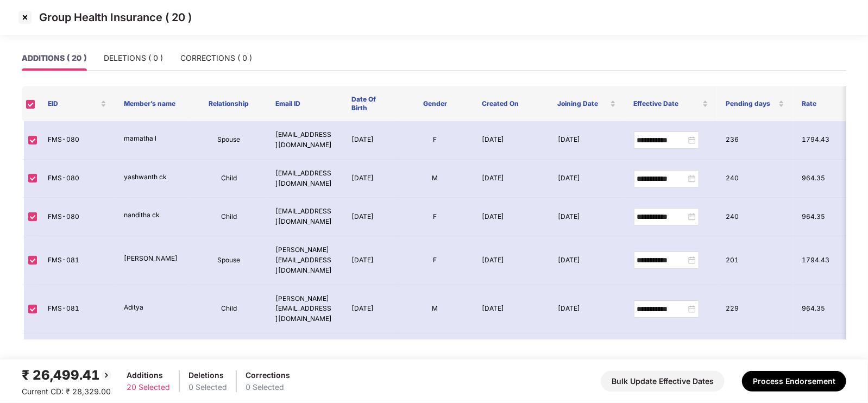  What do you see at coordinates (755, 260) in the screenshot?
I see `td: 201` at bounding box center [755, 260].